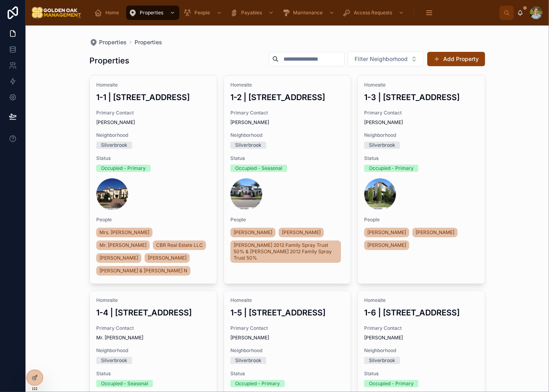 The width and height of the screenshot is (549, 392). Describe the element at coordinates (456, 59) in the screenshot. I see `a: Add Property` at that location.